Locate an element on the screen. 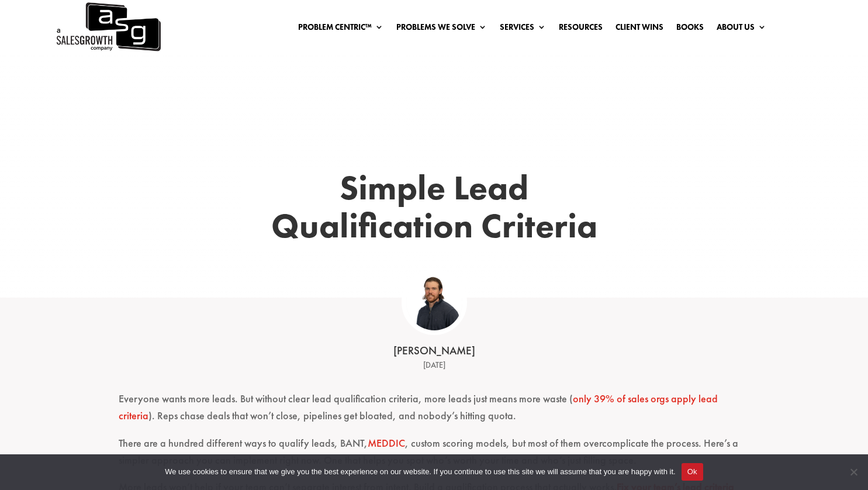 Image resolution: width=868 pixels, height=490 pixels. a: Services is located at coordinates (523, 29).